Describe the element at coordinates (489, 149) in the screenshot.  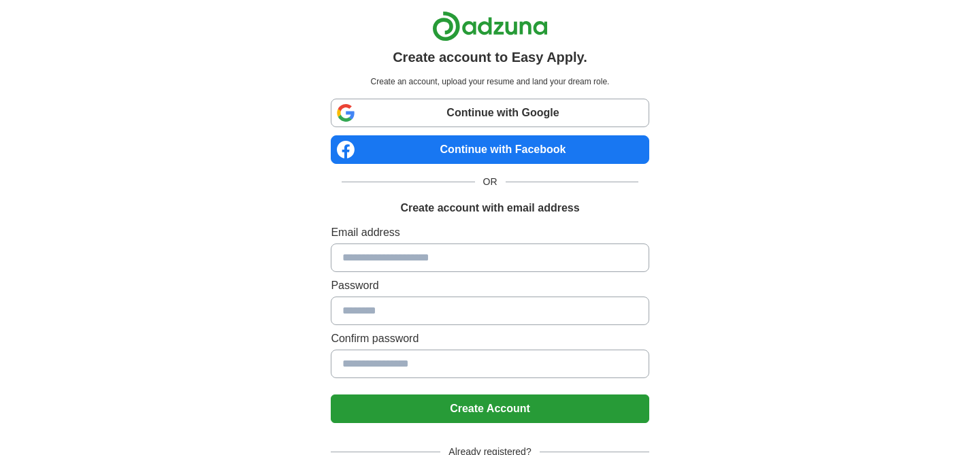
I see `a: Continue with Facebook` at that location.